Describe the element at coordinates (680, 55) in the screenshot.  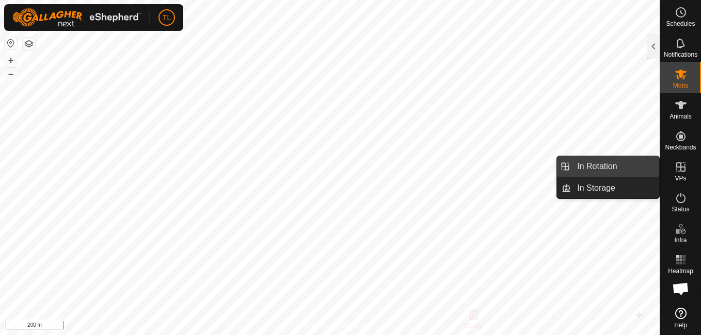
I see `span: Notifications` at that location.